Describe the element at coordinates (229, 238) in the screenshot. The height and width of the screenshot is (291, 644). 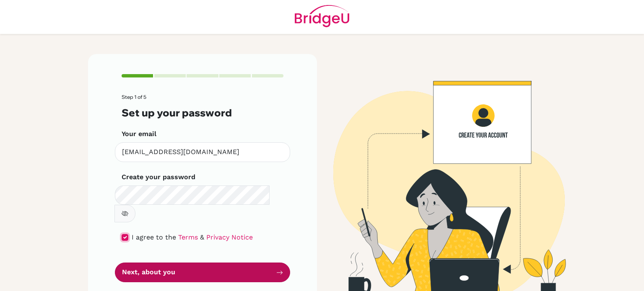
I see `a: Privacy Notice` at that location.